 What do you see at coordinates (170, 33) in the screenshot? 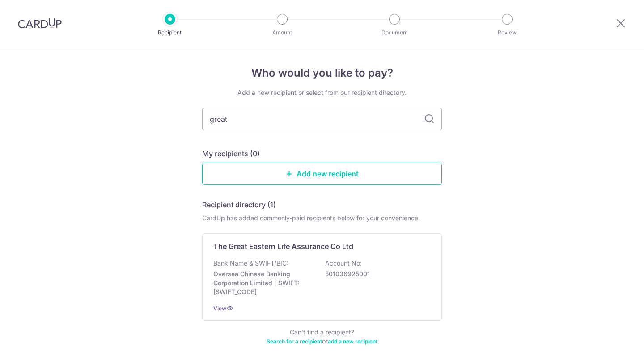
I see `p: Recipient` at bounding box center [170, 33].